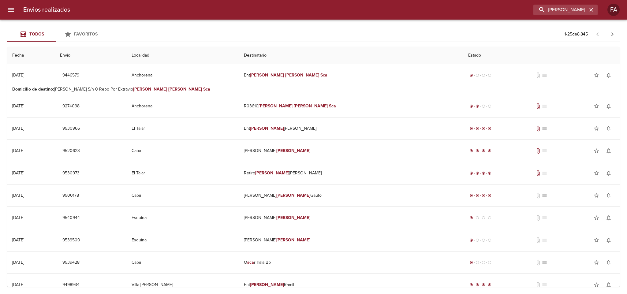 The width and height of the screenshot is (627, 294). I want to click on p: 1 - 25 de 8.845, so click(577, 34).